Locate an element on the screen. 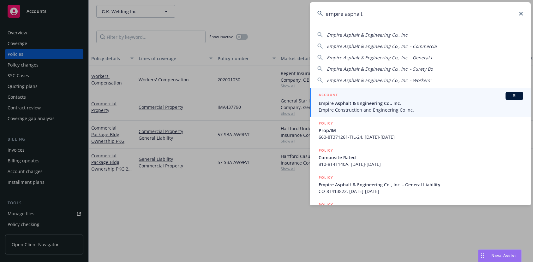 The height and width of the screenshot is (262, 533). span: Nova Assist is located at coordinates (503, 256).